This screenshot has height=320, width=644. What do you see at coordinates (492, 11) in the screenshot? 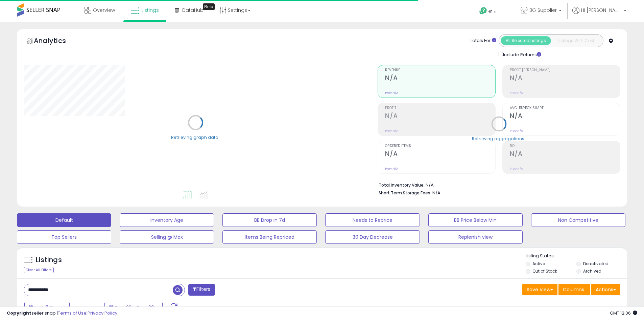
I see `span: Help` at bounding box center [492, 11].